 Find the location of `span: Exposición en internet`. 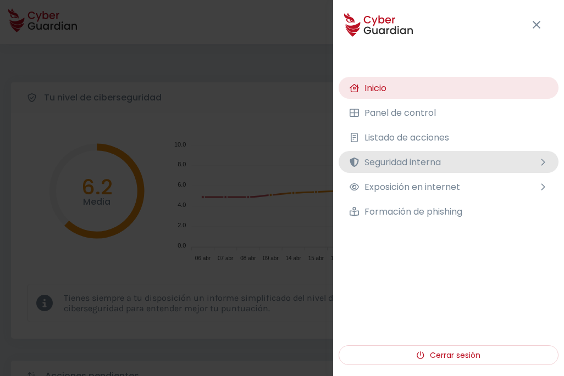

span: Exposición en internet is located at coordinates (412, 187).